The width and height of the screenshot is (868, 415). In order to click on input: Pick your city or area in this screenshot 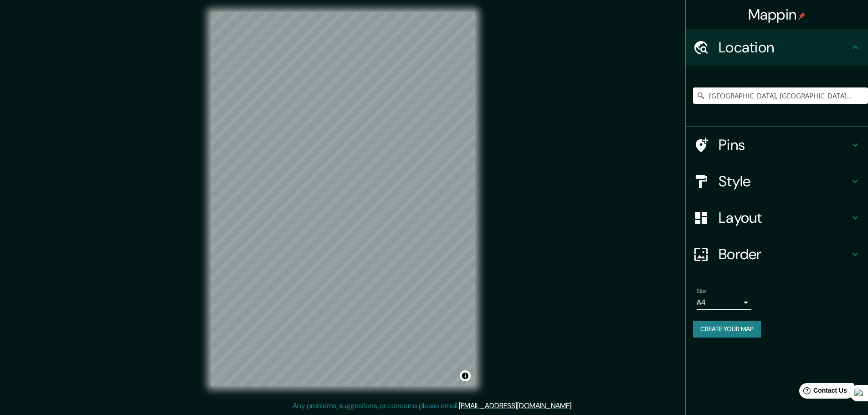, I will do `click(781, 96)`.